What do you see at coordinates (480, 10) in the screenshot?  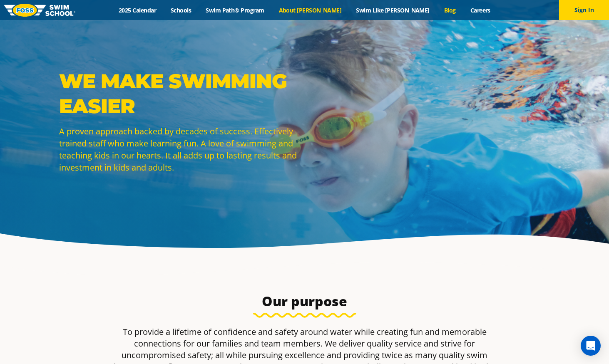 I see `a: Careers` at bounding box center [480, 10].